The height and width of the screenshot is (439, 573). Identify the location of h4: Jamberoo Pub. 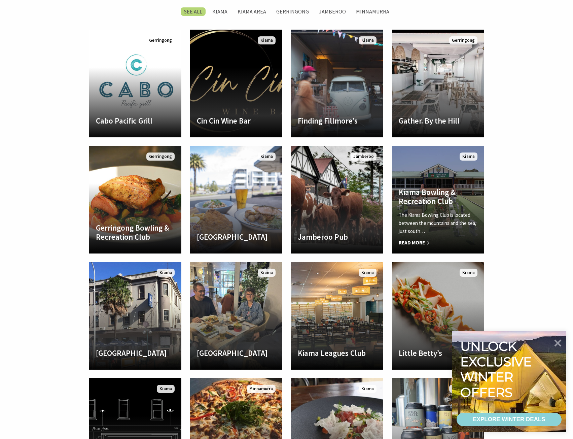
(337, 237).